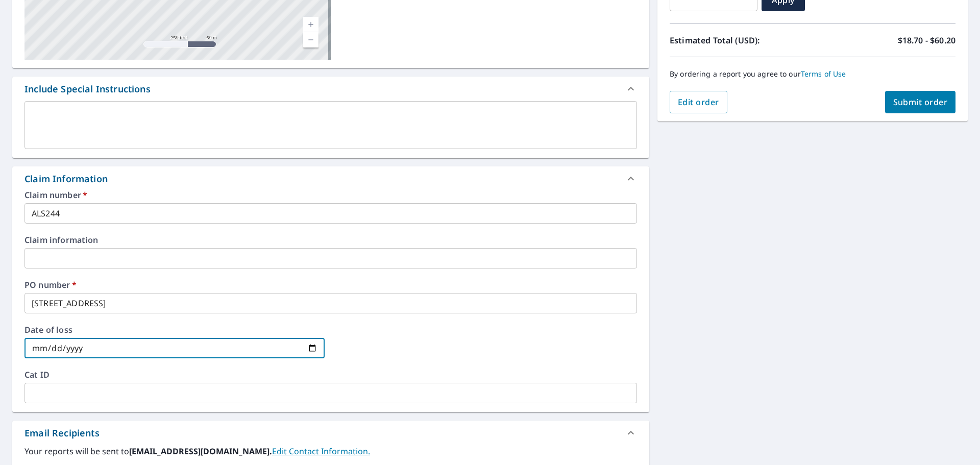  Describe the element at coordinates (311, 40) in the screenshot. I see `a: Current Level 17, Zoom Out` at that location.